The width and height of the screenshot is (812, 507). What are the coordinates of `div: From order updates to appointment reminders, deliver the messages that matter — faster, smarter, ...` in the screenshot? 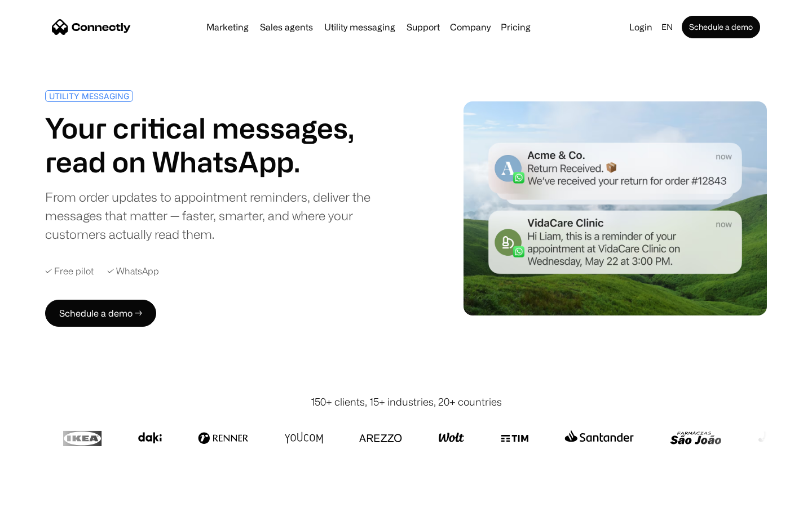 It's located at (223, 215).